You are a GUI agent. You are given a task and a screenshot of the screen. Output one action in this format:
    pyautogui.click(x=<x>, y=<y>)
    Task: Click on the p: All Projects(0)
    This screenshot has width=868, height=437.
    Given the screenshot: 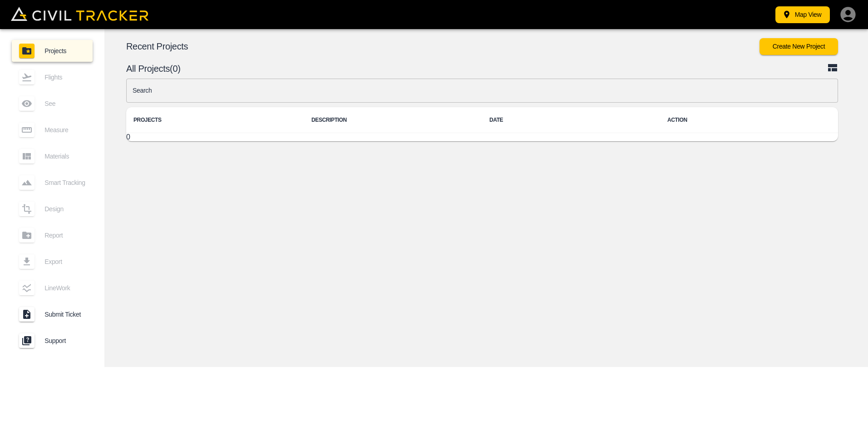 What is the action you would take?
    pyautogui.click(x=477, y=69)
    